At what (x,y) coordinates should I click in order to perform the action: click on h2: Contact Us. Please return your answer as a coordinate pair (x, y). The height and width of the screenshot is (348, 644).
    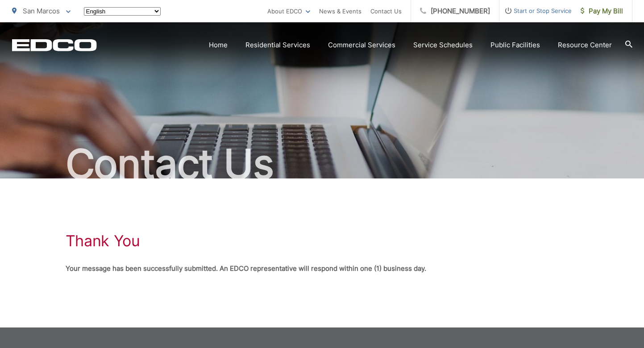
    Looking at the image, I should click on (322, 164).